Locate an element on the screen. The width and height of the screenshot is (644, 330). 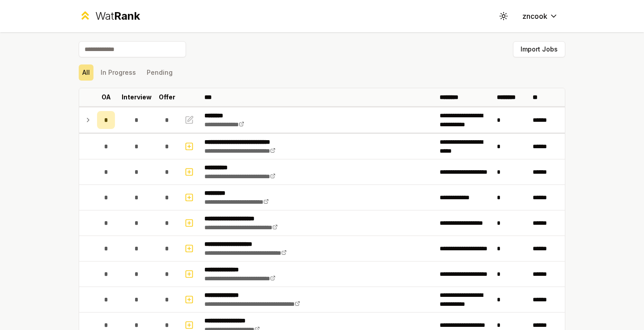
div: Wat is located at coordinates (118, 16).